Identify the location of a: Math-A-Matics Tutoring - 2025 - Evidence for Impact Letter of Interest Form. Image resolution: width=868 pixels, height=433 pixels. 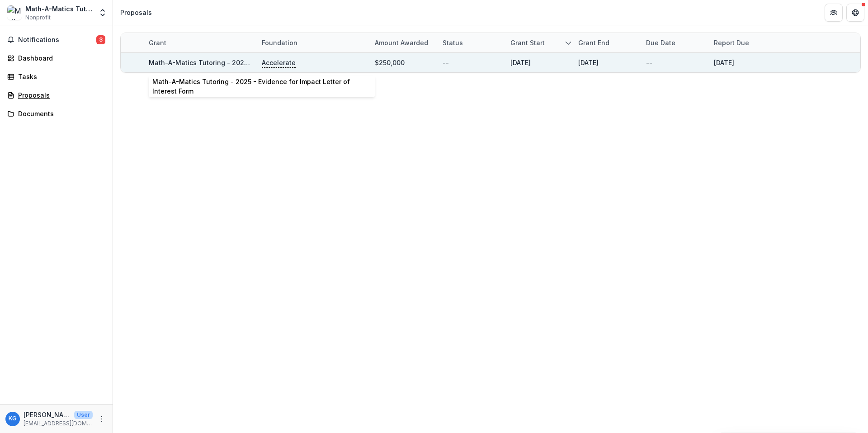
(269, 62).